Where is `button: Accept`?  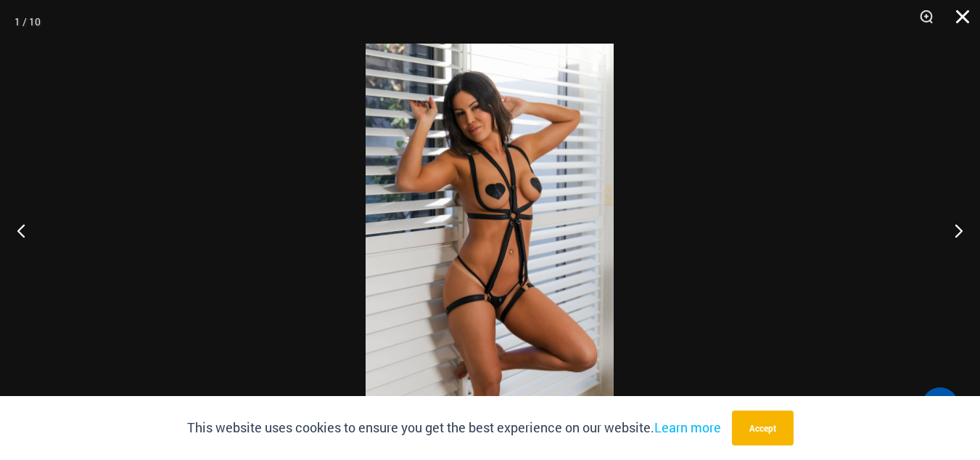 button: Accept is located at coordinates (763, 428).